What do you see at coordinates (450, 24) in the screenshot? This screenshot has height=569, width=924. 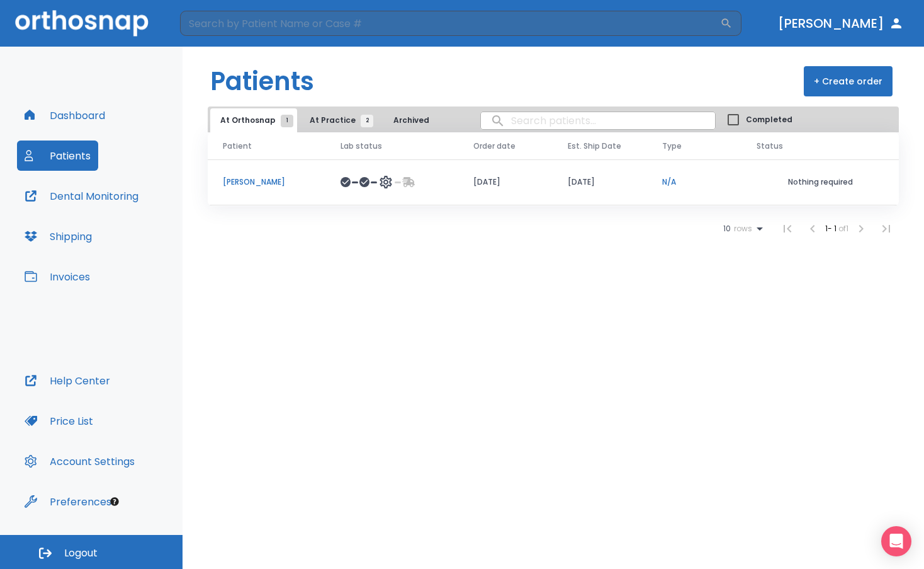 I see `input: Search by Patient Name or Case #` at bounding box center [450, 24].